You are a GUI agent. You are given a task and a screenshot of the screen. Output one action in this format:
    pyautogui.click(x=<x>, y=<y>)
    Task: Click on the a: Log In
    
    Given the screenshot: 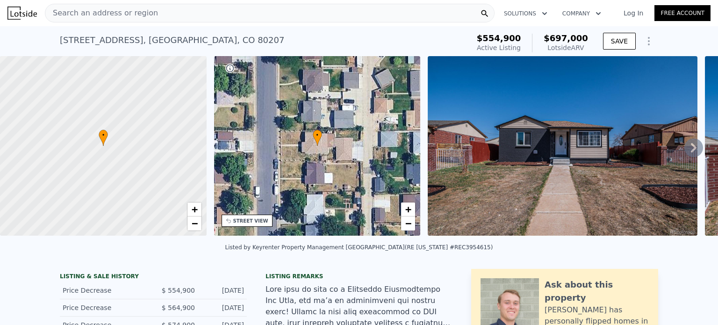 What is the action you would take?
    pyautogui.click(x=633, y=13)
    